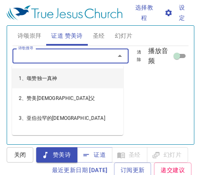  I want to click on span: 选择教程, so click(144, 12).